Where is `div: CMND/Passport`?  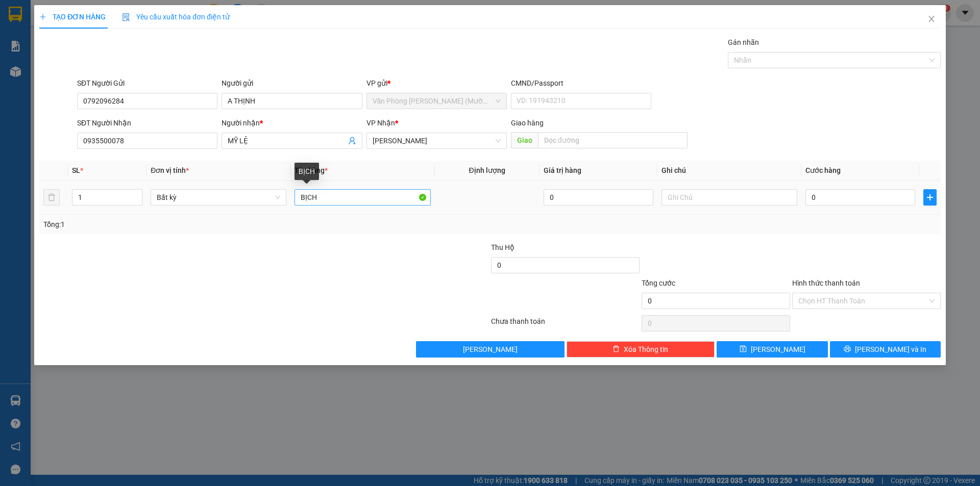 div: CMND/Passport is located at coordinates (581, 83).